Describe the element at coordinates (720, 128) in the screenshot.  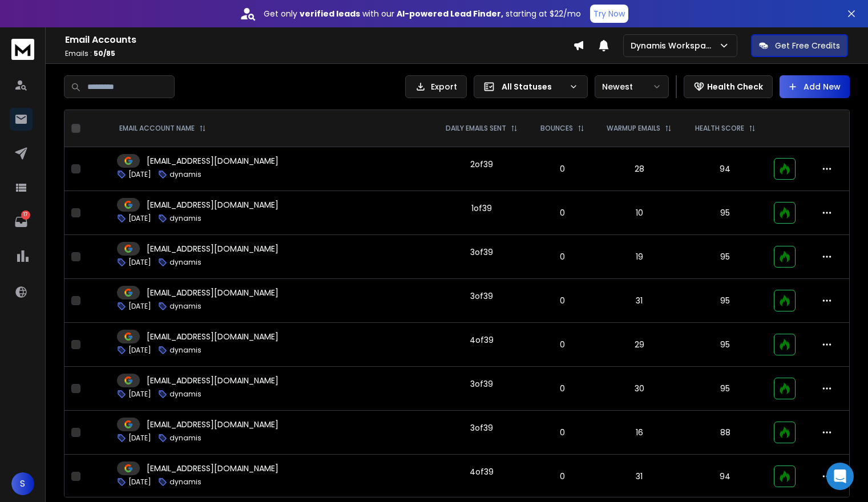
I see `p: HEALTH SCORE` at that location.